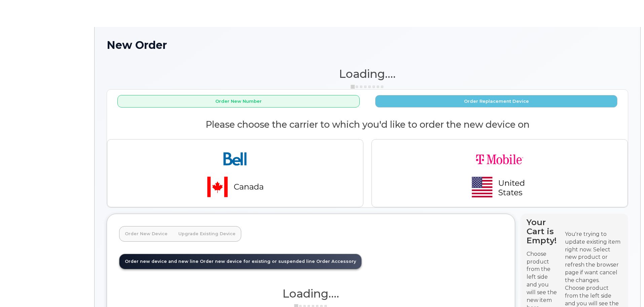 The image size is (644, 307). What do you see at coordinates (496, 101) in the screenshot?
I see `button: Order Replacement Device` at bounding box center [496, 101].